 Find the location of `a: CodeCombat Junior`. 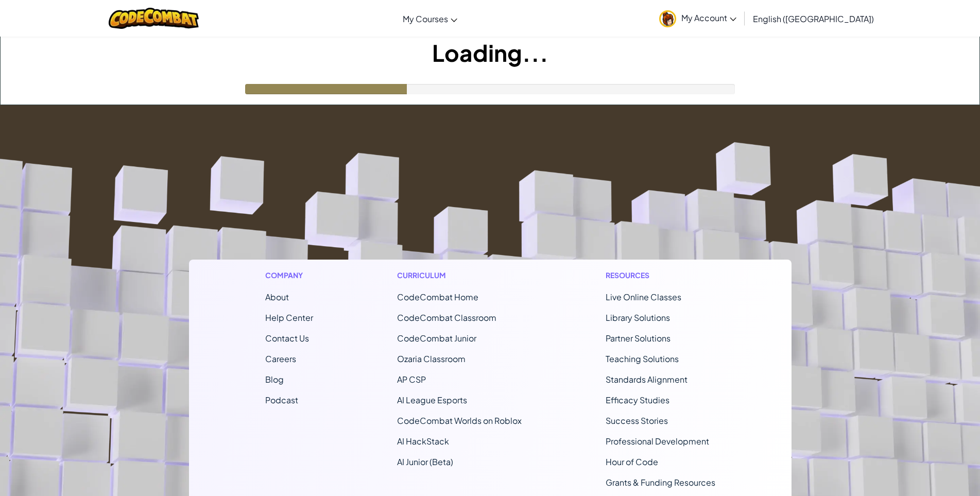

a: CodeCombat Junior is located at coordinates (437, 338).